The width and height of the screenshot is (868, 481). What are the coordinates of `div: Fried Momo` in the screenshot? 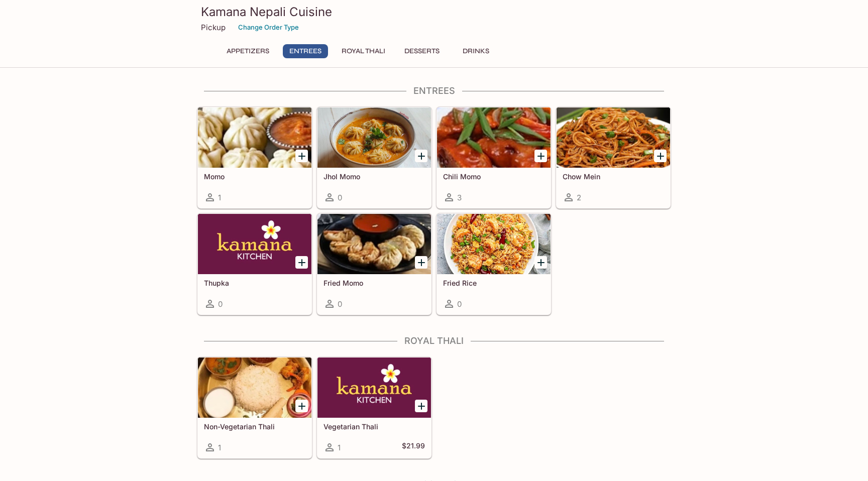 It's located at (374, 244).